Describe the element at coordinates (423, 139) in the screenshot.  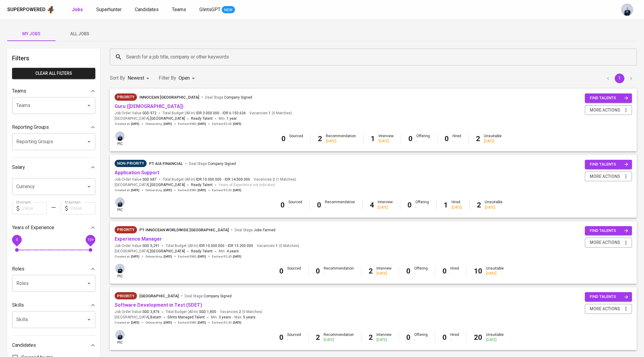
I see `div: Offering` at that location.